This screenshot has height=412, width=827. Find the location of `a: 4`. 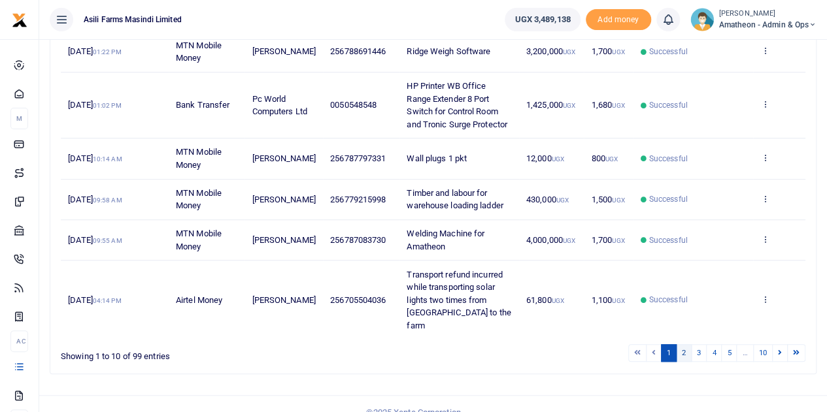

a: 4 is located at coordinates (714, 353).